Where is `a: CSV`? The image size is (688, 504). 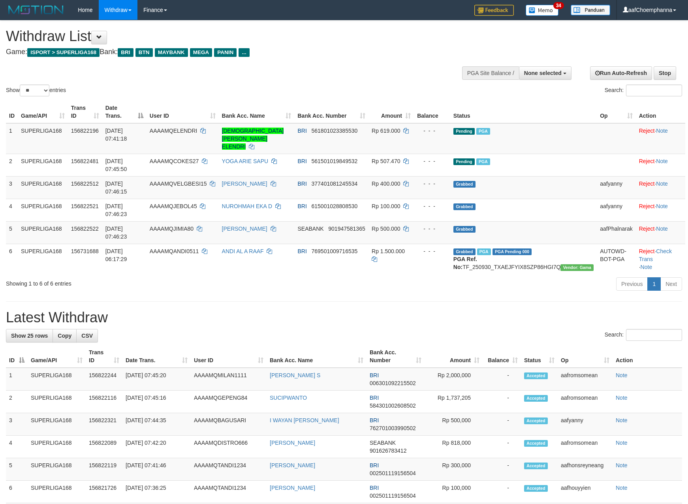 a: CSV is located at coordinates (87, 336).